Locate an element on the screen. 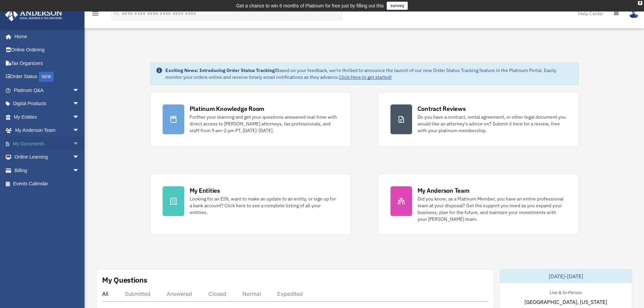 Image resolution: width=644 pixels, height=308 pixels. strong: Exciting News: Introducing Order Status Tracking! is located at coordinates (221, 71).